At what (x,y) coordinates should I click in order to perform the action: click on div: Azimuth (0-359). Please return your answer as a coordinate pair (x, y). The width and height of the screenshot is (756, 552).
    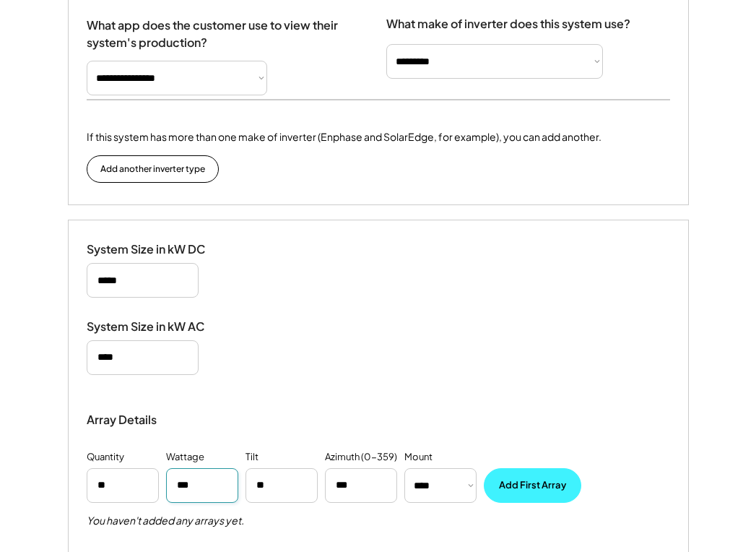
    Looking at the image, I should click on (361, 458).